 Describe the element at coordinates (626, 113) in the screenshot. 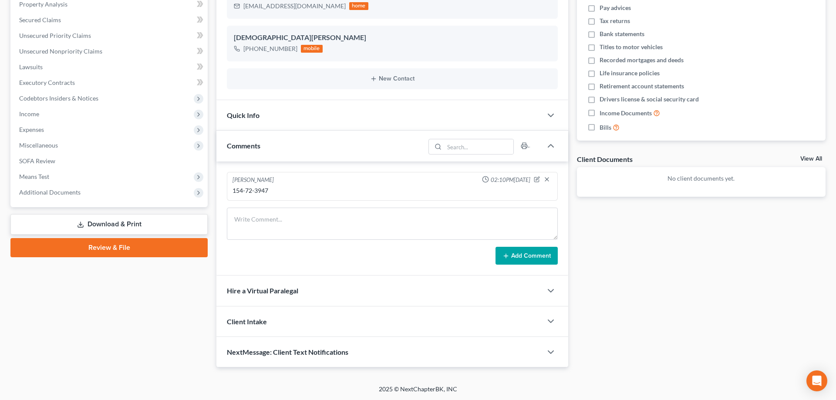

I see `span: Income Documents` at that location.